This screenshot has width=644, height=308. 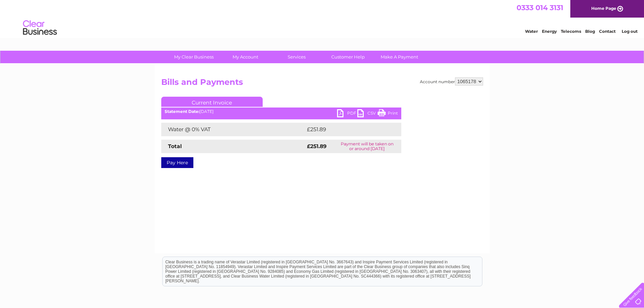 I want to click on a: Print, so click(x=388, y=114).